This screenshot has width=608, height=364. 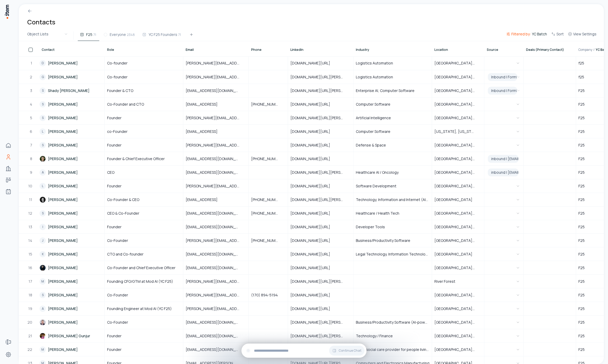 What do you see at coordinates (123, 200) in the screenshot?
I see `span: Co-Founder & CEO` at bounding box center [123, 200].